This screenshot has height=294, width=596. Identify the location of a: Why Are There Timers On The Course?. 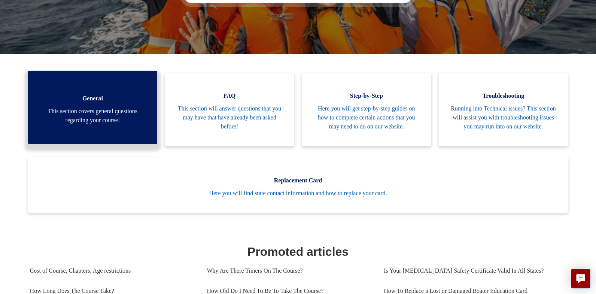
(289, 271).